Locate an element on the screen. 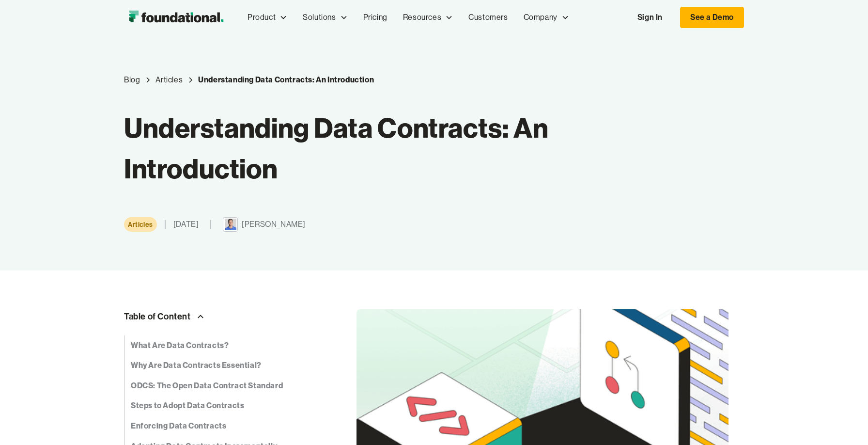 The width and height of the screenshot is (868, 445). a: Customers is located at coordinates (488, 17).